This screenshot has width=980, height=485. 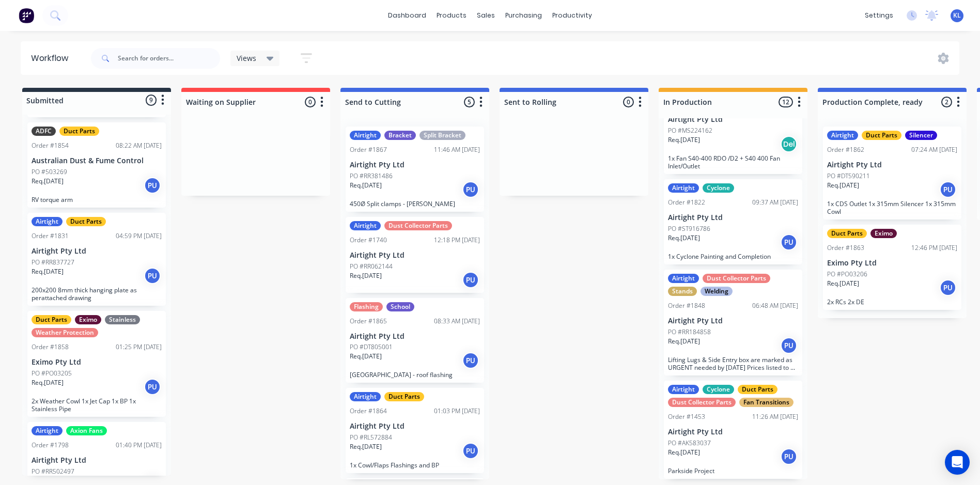 What do you see at coordinates (789, 145) in the screenshot?
I see `div: Del` at bounding box center [789, 145].